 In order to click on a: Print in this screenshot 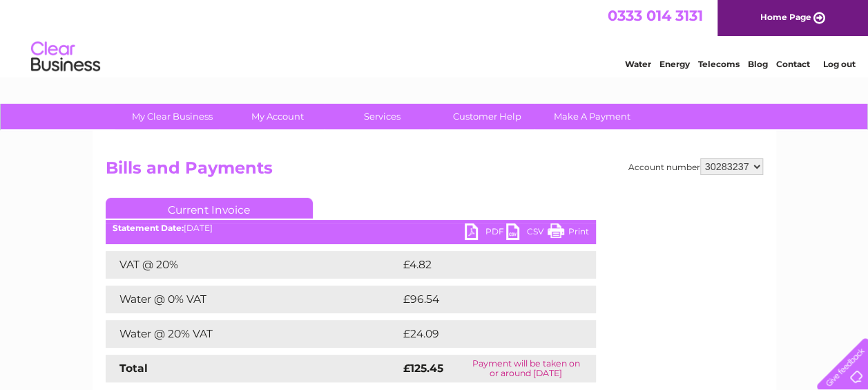, I will do `click(568, 233)`.